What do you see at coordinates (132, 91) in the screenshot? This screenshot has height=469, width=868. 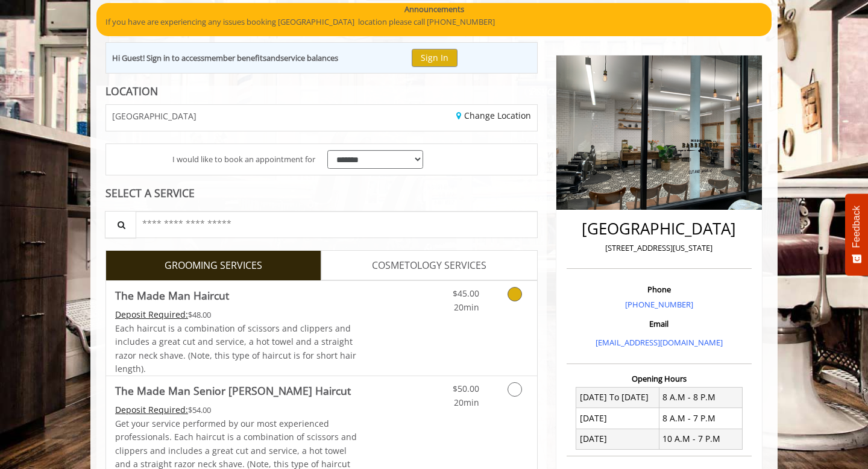 I see `b: LOCATION` at bounding box center [132, 91].